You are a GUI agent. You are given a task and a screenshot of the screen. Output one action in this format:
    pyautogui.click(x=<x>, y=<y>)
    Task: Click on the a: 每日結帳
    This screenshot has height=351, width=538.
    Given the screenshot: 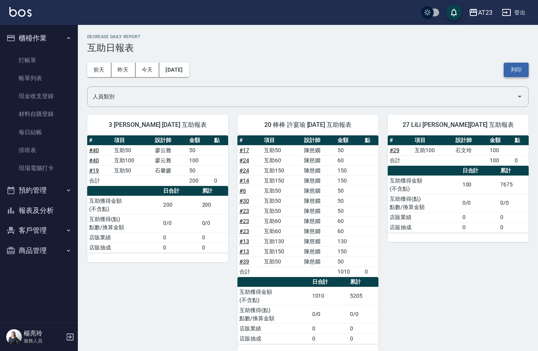 What is the action you would take?
    pyautogui.click(x=39, y=132)
    